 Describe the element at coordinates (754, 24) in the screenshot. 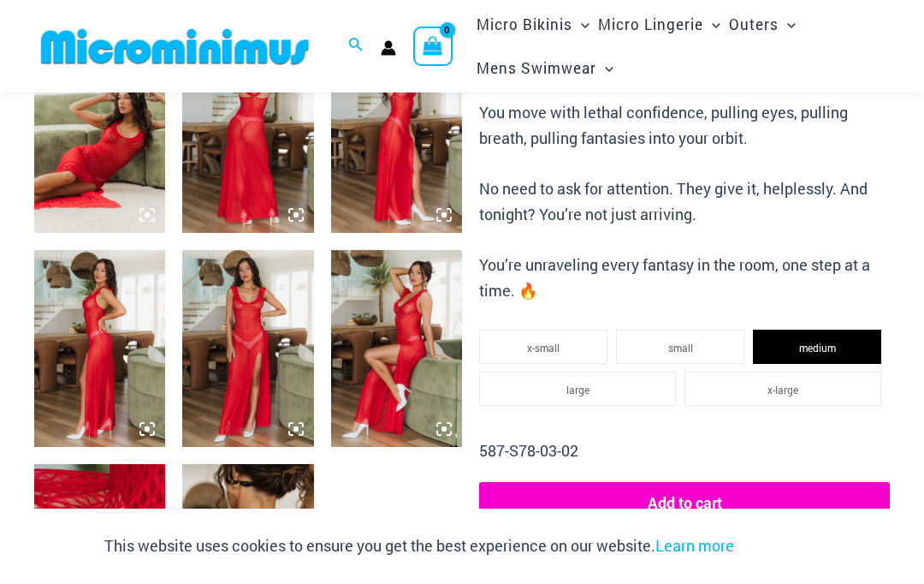

I see `span: Outers` at that location.